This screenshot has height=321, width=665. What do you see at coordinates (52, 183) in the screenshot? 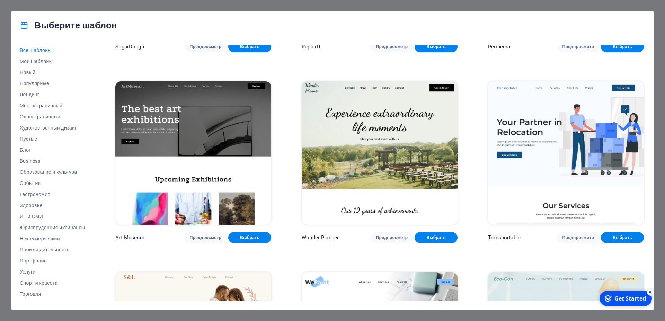
I see `button: События` at bounding box center [52, 183].